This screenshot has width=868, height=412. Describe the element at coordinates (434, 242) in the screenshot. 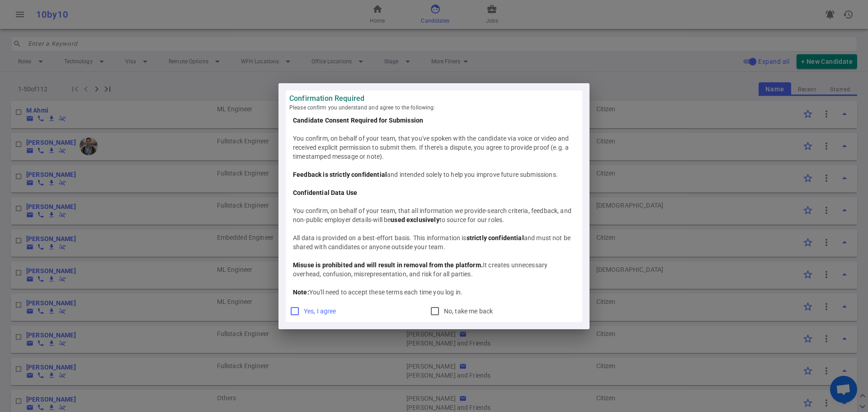

I see `div: All data is provided on a best-effort basis. This information is and must not be shared with cand...` at that location.